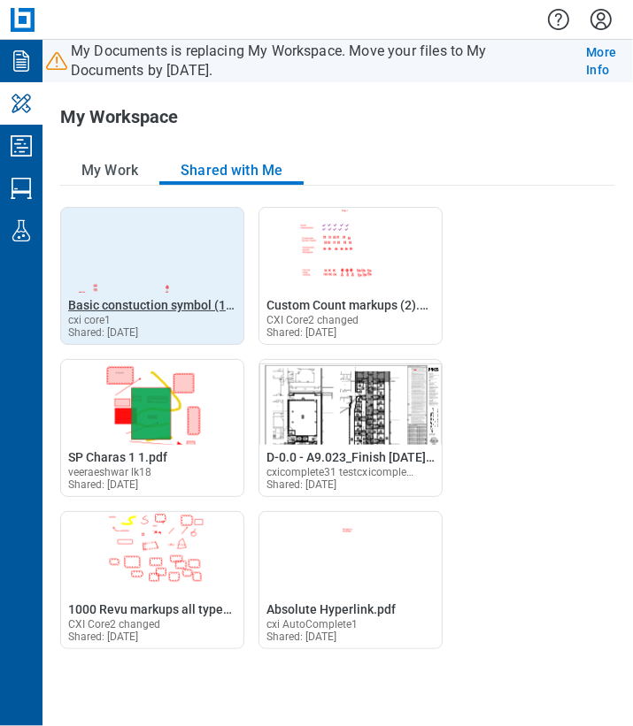  Describe the element at coordinates (110, 472) in the screenshot. I see `span: veeraeshwar lk18` at that location.